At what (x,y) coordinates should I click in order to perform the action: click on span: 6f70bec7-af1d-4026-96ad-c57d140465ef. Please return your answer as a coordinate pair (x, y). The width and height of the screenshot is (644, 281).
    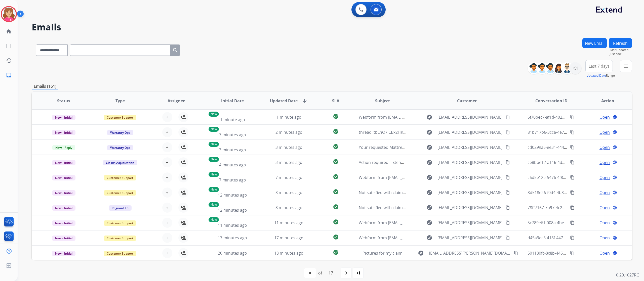
    Looking at the image, I should click on (565, 117).